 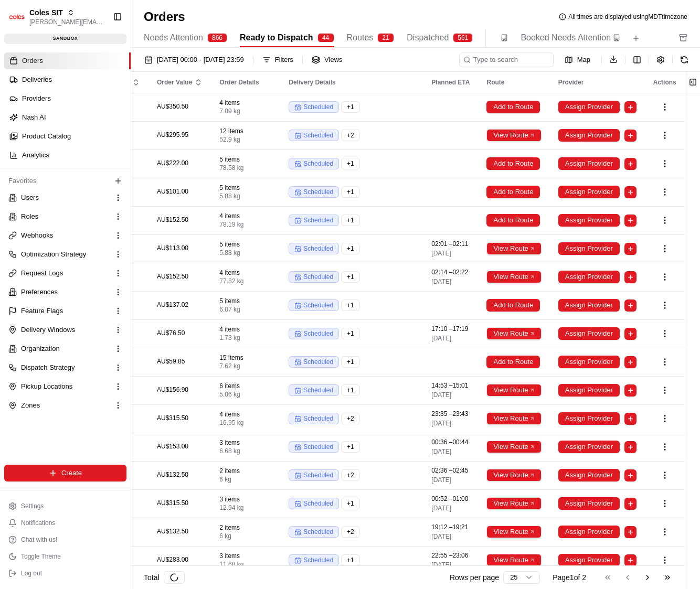 What do you see at coordinates (42, 311) in the screenshot?
I see `span: Feature Flags` at bounding box center [42, 311].